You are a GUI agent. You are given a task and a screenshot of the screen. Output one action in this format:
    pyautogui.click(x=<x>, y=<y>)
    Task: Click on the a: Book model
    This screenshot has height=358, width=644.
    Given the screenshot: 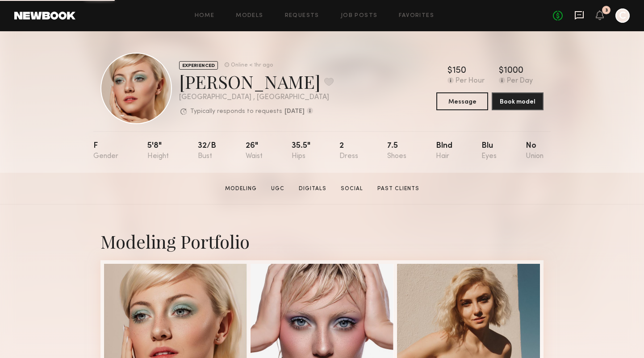 What is the action you would take?
    pyautogui.click(x=518, y=101)
    